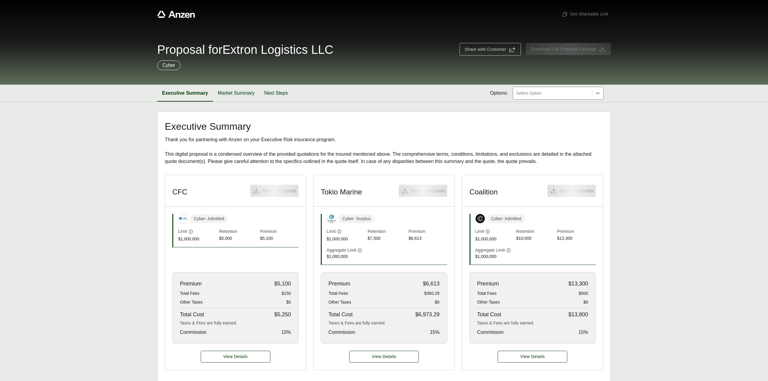 The width and height of the screenshot is (768, 381). I want to click on img: Tokio Marine, so click(332, 219).